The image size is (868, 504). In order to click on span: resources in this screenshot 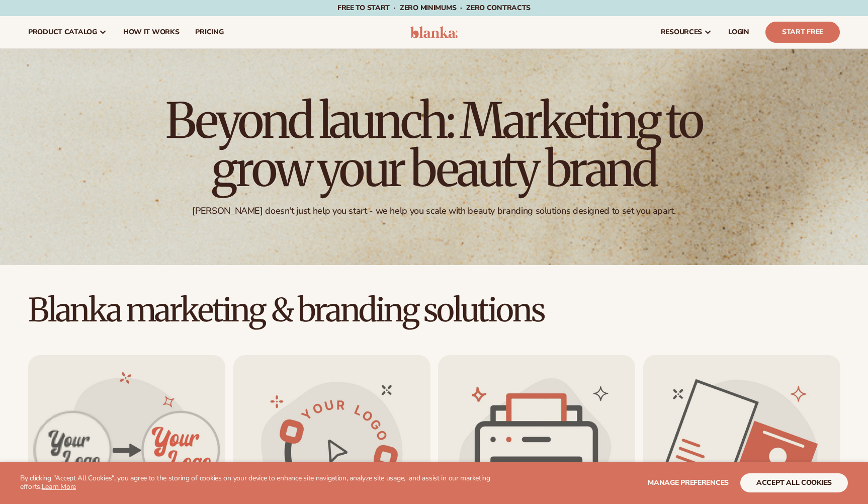, I will do `click(681, 32)`.